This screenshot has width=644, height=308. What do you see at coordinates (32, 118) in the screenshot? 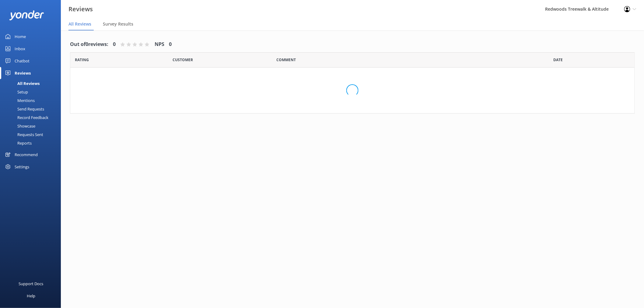
I see `a: Record Feedback` at bounding box center [32, 118].